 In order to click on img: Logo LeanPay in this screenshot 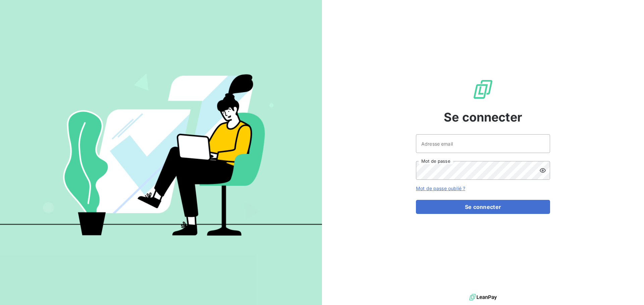, I will do `click(483, 89)`.